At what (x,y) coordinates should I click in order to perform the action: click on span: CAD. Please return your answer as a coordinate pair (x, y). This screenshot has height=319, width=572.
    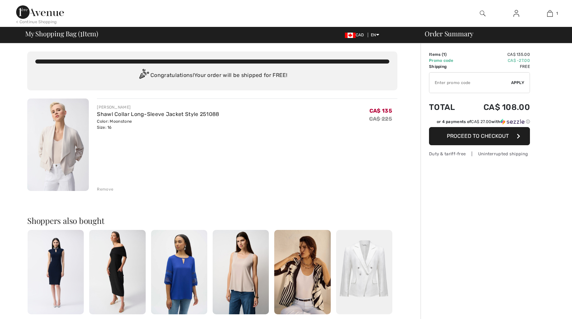
    Looking at the image, I should click on (356, 35).